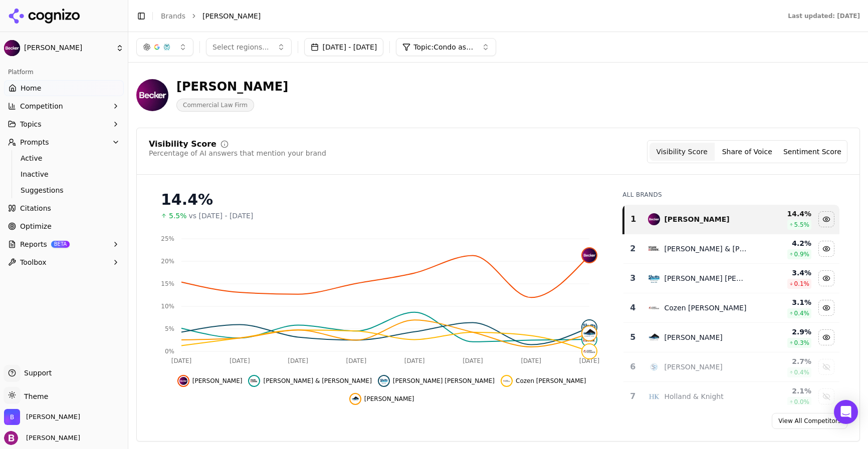  What do you see at coordinates (632, 278) in the screenshot?
I see `div: 3` at bounding box center [632, 278].